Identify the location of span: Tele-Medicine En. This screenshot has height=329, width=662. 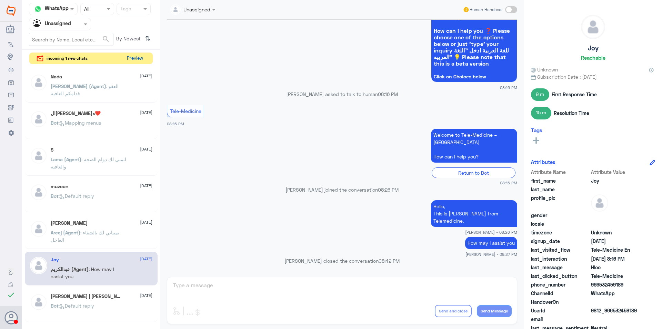
(616, 249).